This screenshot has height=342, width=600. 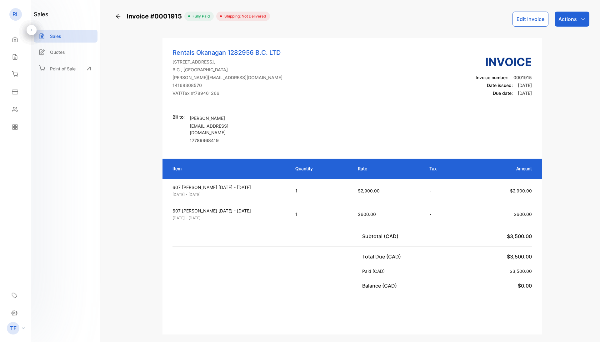 What do you see at coordinates (504, 62) in the screenshot?
I see `h3: Invoice` at bounding box center [504, 62].